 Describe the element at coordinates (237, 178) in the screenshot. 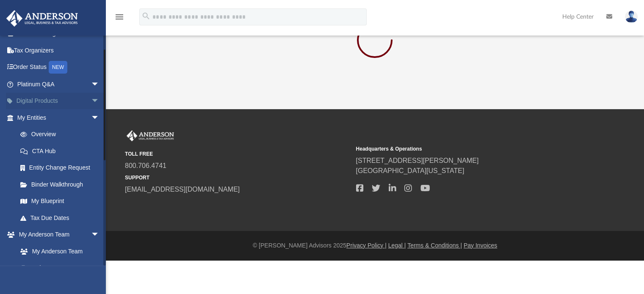

I see `small: SUPPORT` at that location.